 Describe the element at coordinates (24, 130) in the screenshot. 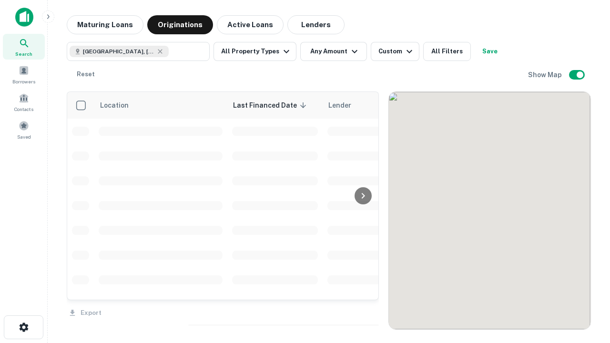

I see `div: Saved` at that location.